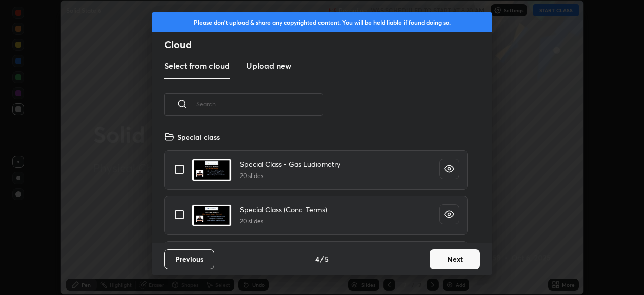 This screenshot has width=644, height=295. Describe the element at coordinates (197, 66) in the screenshot. I see `h3: Select from cloud` at that location.